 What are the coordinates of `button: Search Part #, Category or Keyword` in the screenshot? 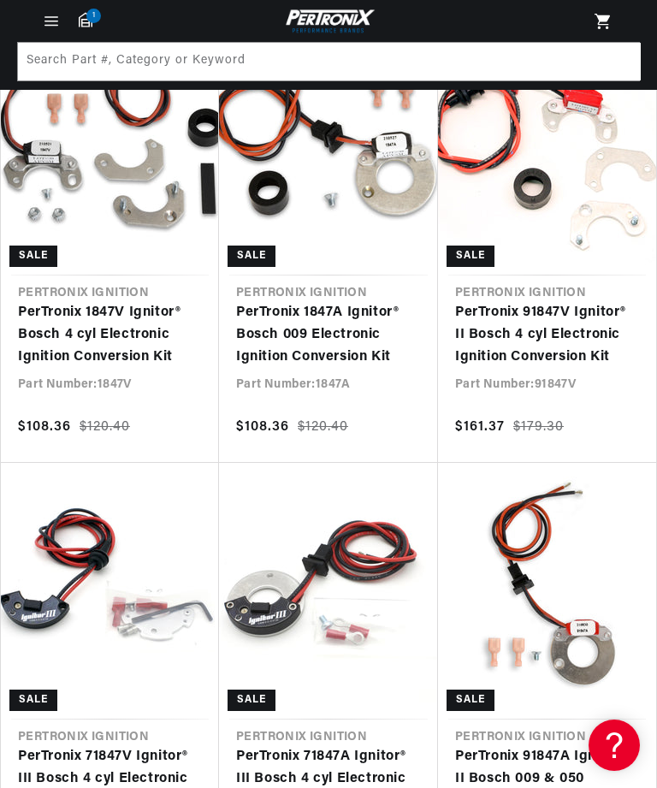 It's located at (620, 62).